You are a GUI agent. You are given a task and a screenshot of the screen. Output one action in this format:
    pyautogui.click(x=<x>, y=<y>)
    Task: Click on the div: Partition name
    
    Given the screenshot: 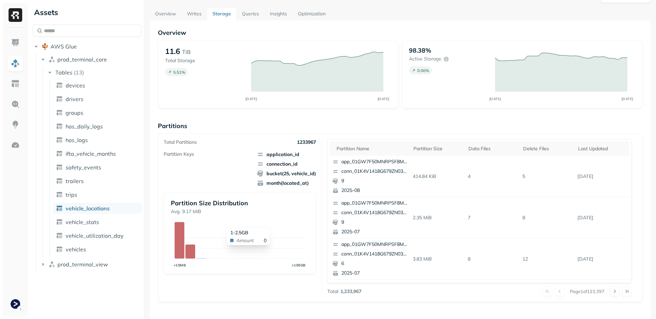 What is the action you would take?
    pyautogui.click(x=372, y=149)
    